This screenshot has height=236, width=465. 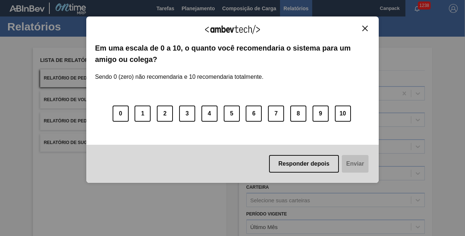 What do you see at coordinates (165, 113) in the screenshot?
I see `button: 2` at bounding box center [165, 113].